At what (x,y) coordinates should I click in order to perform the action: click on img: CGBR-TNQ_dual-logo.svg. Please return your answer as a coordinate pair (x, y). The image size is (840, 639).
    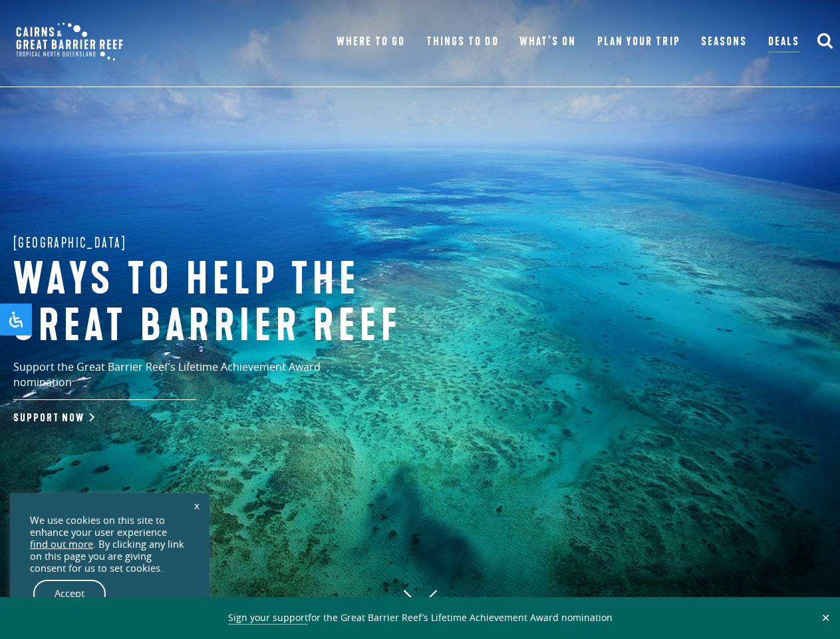
    Looking at the image, I should click on (69, 41).